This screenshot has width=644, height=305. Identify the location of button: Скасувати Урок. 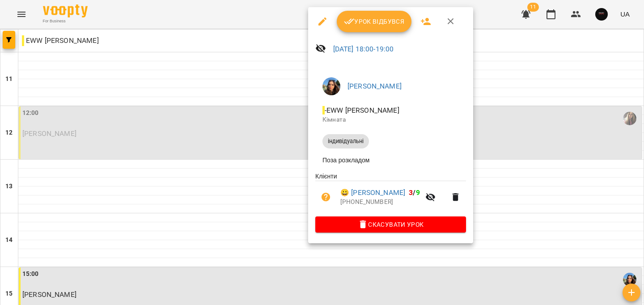
(391, 225).